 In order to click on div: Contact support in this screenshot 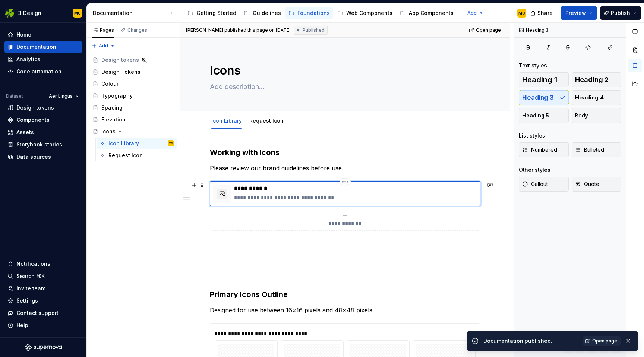, I will do `click(37, 313)`.